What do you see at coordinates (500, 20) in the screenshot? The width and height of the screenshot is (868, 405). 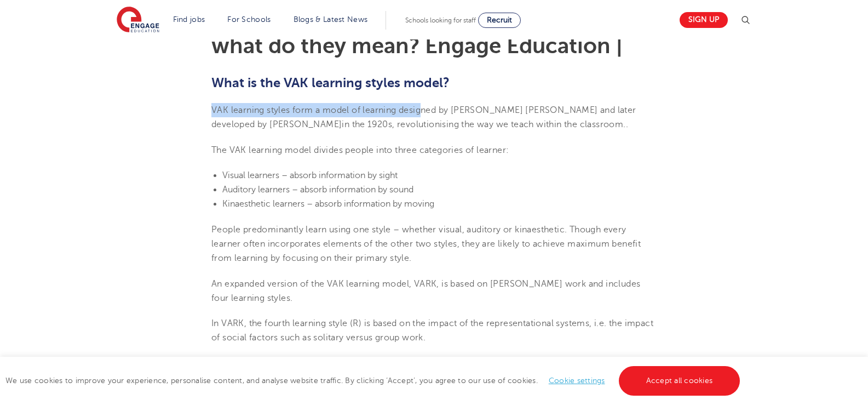 I see `span: Recruit` at bounding box center [500, 20].